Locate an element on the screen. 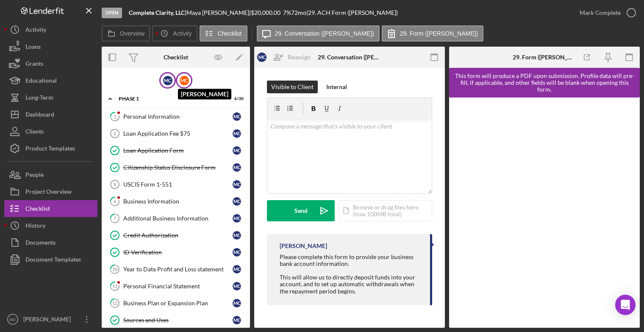 The width and height of the screenshot is (644, 332). button: Document Templates is located at coordinates (51, 260).